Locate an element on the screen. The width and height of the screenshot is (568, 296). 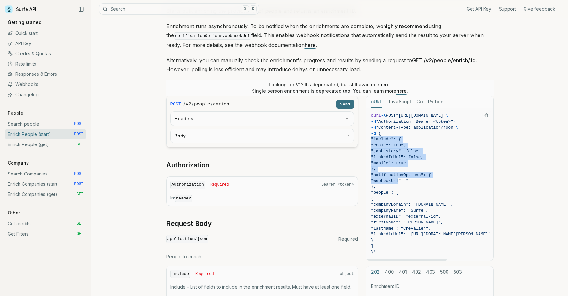
span: "externalID": "external-id", is located at coordinates (406, 217).